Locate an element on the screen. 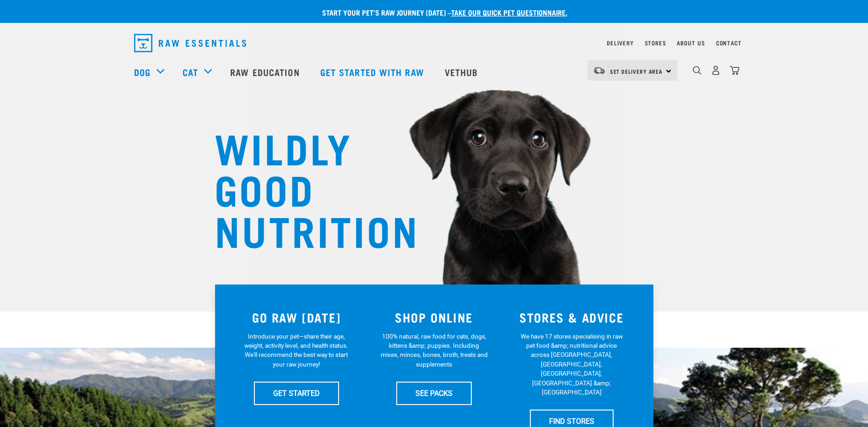 The image size is (868, 427). h3: SHOP ONLINE is located at coordinates (434, 317).